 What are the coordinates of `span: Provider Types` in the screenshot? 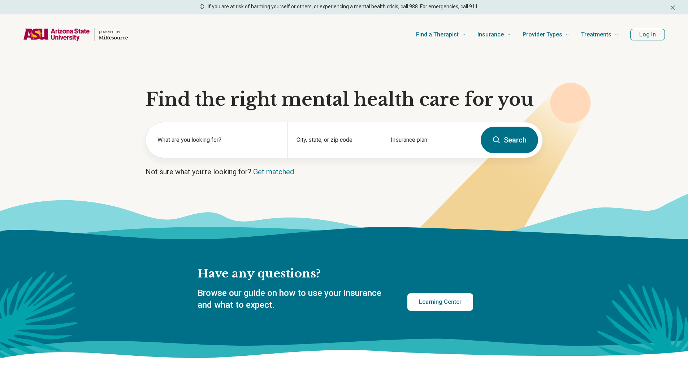 It's located at (542, 35).